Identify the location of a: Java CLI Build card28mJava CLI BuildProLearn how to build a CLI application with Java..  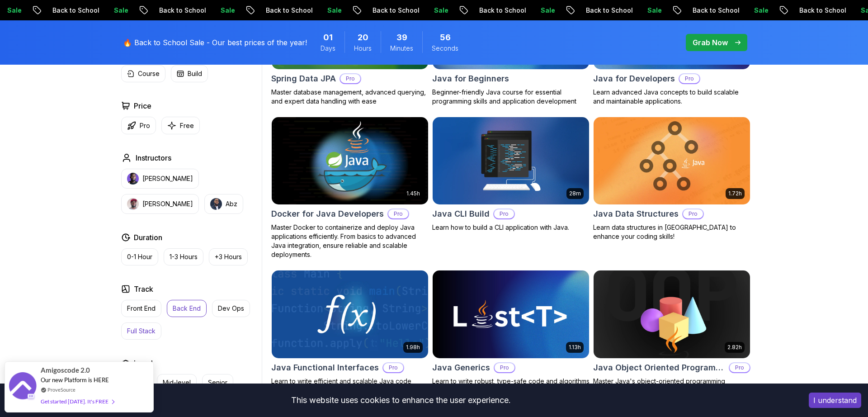
(511, 175).